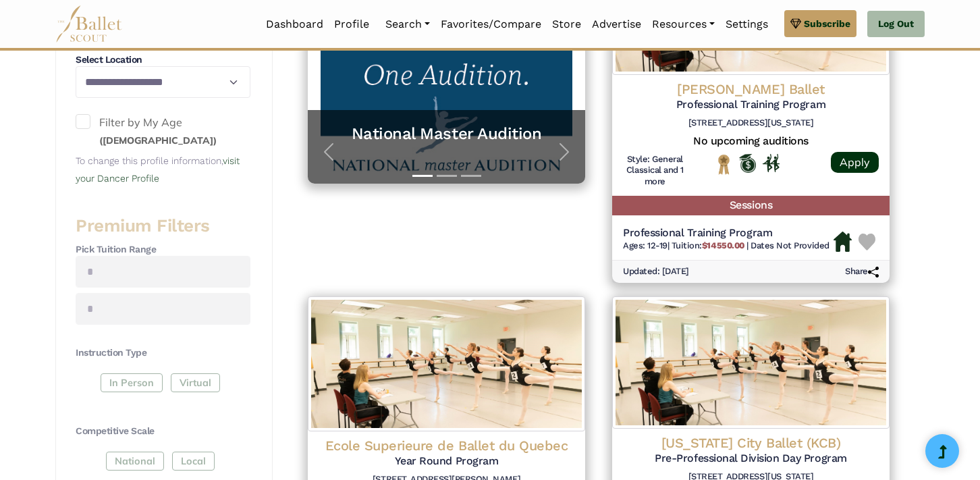 The image size is (980, 480). I want to click on h5: Sessions, so click(751, 205).